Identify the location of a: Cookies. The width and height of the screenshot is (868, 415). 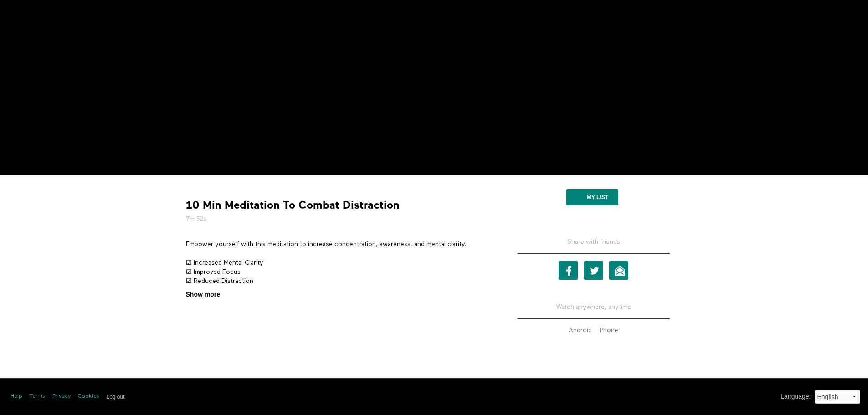
(89, 396).